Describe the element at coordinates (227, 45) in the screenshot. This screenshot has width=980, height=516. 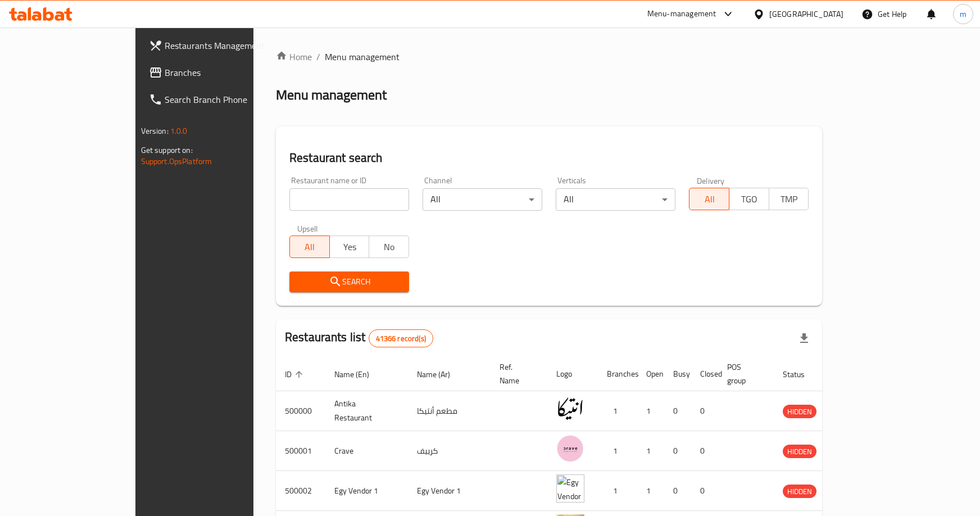
I see `span: Restaurants Management` at that location.